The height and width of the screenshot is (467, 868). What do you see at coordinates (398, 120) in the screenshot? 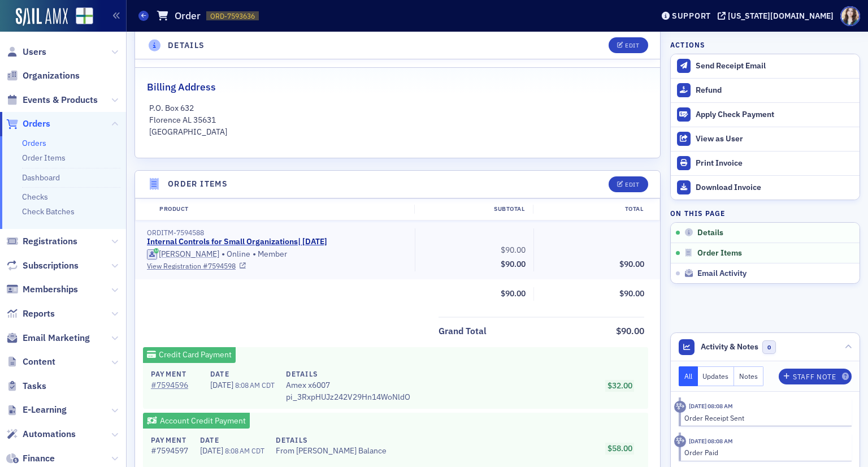
I see `p: Florence AL 35631` at bounding box center [398, 120].